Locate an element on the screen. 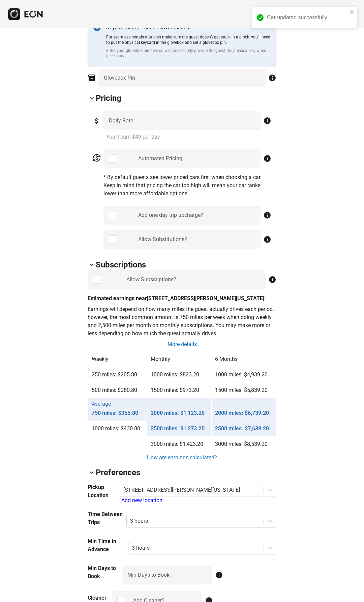 Image resolution: width=364 pixels, height=602 pixels. div: Allow Subscriptions? is located at coordinates (151, 279).